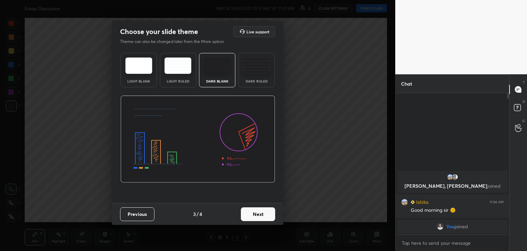 Image resolution: width=527 pixels, height=251 pixels. What do you see at coordinates (178, 81) in the screenshot?
I see `div: Light Ruled` at bounding box center [178, 81].